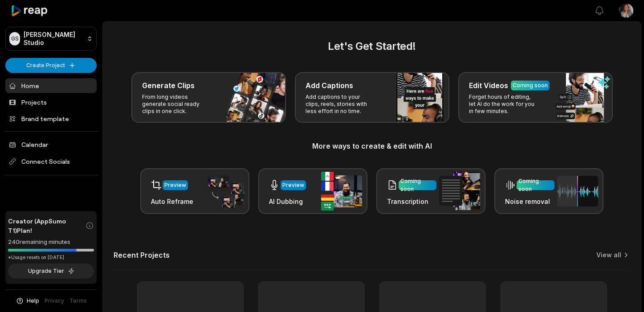 The image size is (644, 312). What do you see at coordinates (177, 104) in the screenshot?
I see `p: From long videos generate social ready clips in one click.` at bounding box center [177, 104].